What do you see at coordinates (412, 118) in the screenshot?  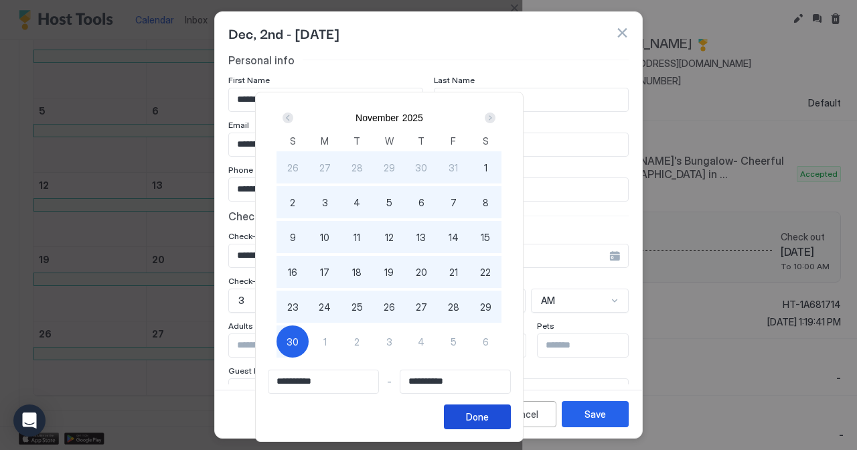 I see `div: 2025` at bounding box center [412, 118].